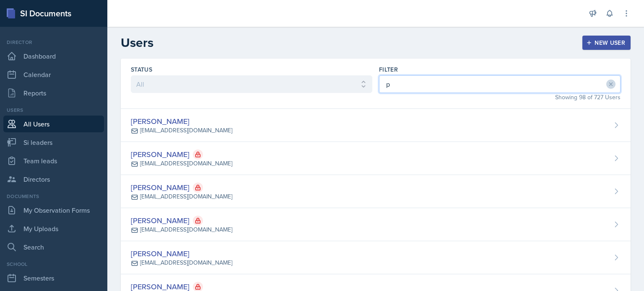 The image size is (644, 291). Describe the element at coordinates (54, 278) in the screenshot. I see `a: Semesters` at that location.